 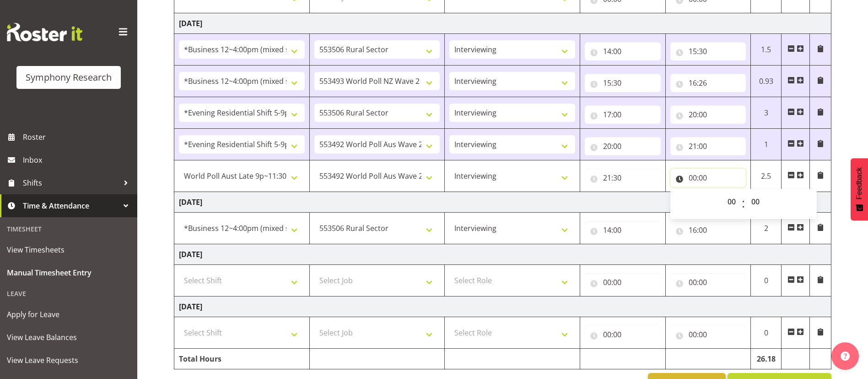 I want to click on span: View Timesheets, so click(x=69, y=250).